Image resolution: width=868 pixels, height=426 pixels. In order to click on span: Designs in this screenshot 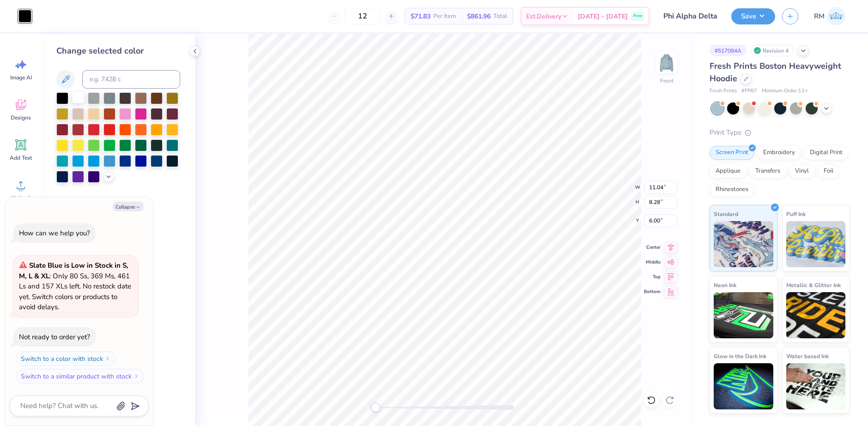, I will do `click(21, 117)`.